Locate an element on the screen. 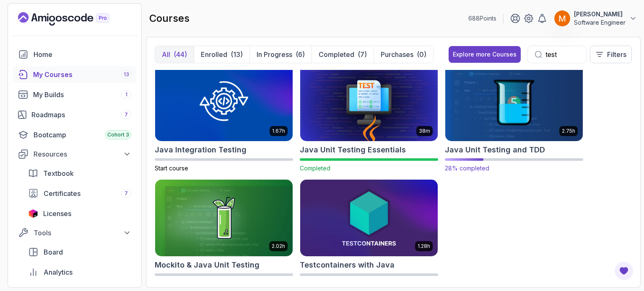 The image size is (644, 291). div: Bootcamp is located at coordinates (82, 135).